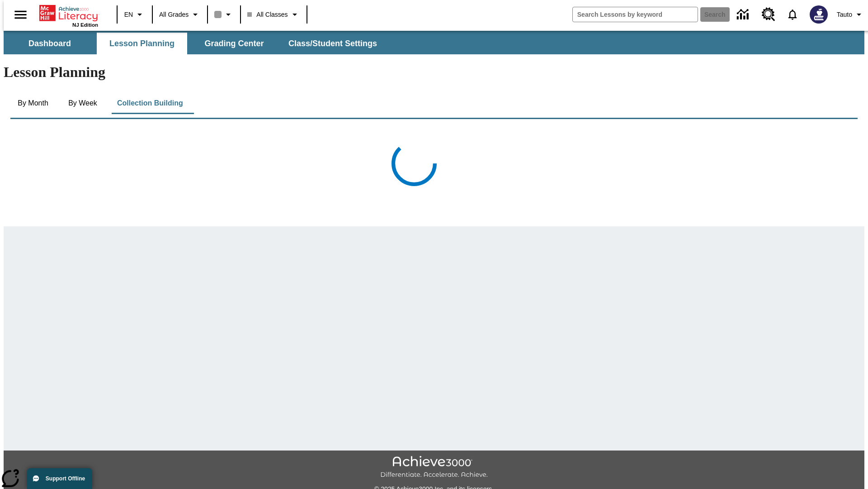 This screenshot has width=868, height=489. What do you see at coordinates (234, 43) in the screenshot?
I see `span: Grading Center` at bounding box center [234, 43].